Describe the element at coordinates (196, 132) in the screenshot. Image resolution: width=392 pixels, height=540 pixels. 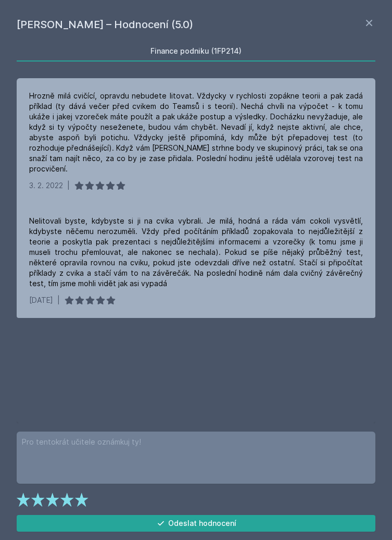
I see `div: Hrozně milá cvičící, opravdu nebudete litovat. Vždycky v rychlosti zopákne teorii a pak zadá přík...` at that location.